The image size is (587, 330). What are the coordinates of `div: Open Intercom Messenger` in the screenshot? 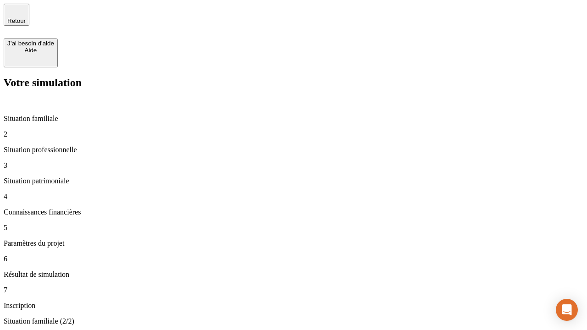 It's located at (566, 310).